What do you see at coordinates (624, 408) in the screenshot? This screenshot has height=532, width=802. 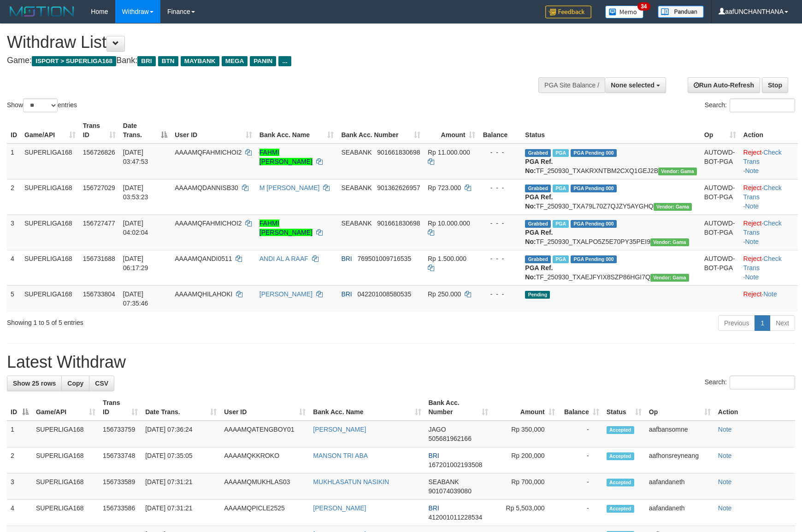 I see `th: Status: activate to sort column ascending` at bounding box center [624, 408].